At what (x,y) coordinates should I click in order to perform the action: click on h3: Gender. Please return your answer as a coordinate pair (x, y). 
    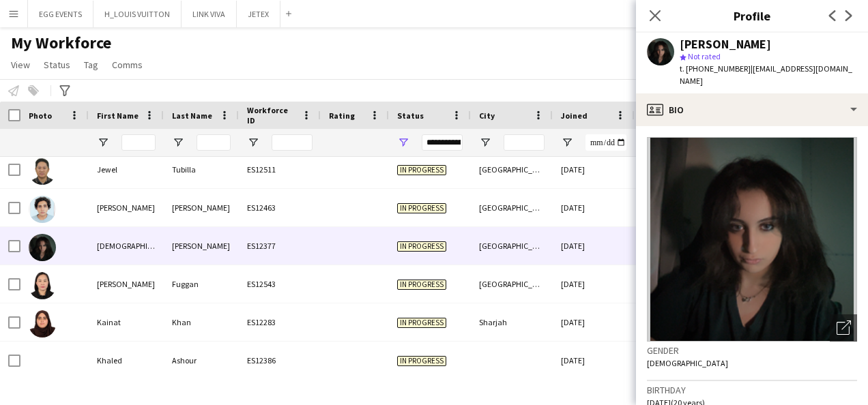
    Looking at the image, I should click on (752, 351).